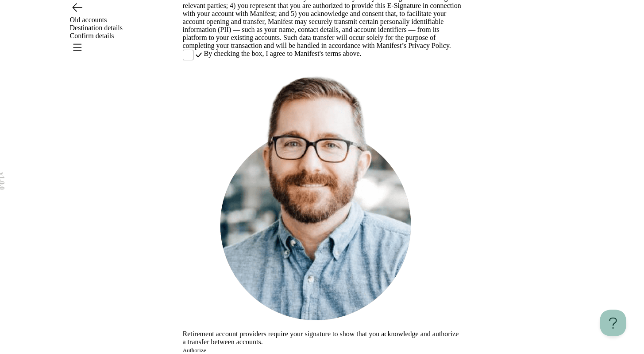 This screenshot has width=644, height=354. What do you see at coordinates (77, 47) in the screenshot?
I see `button: Open menu` at bounding box center [77, 47].